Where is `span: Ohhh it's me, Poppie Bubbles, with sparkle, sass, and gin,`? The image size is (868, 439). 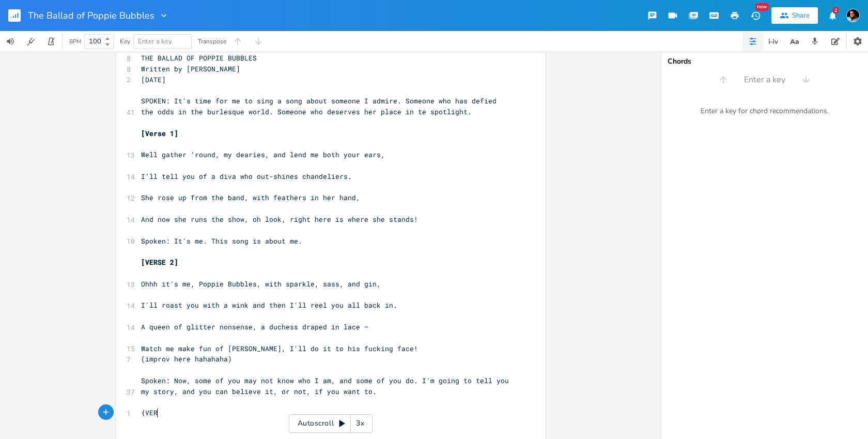
span: Ohhh it's me, Poppie Bubbles, with sparkle, sass, and gin, is located at coordinates (261, 284).